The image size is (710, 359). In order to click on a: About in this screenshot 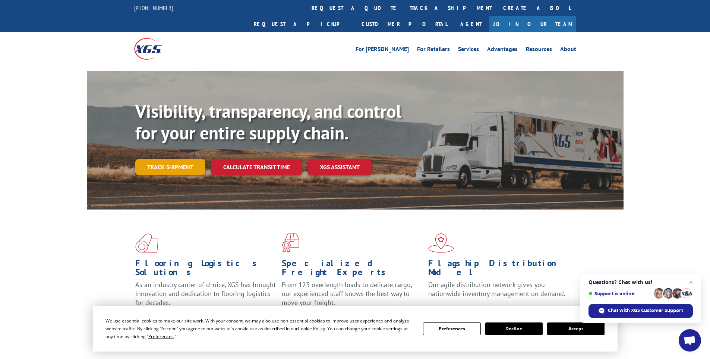, I will do `click(568, 50)`.